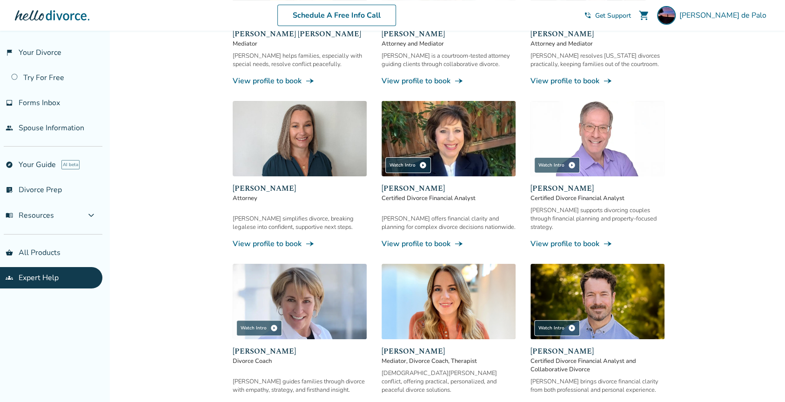 This screenshot has width=785, height=402. Describe the element at coordinates (9, 128) in the screenshot. I see `span: people` at that location.